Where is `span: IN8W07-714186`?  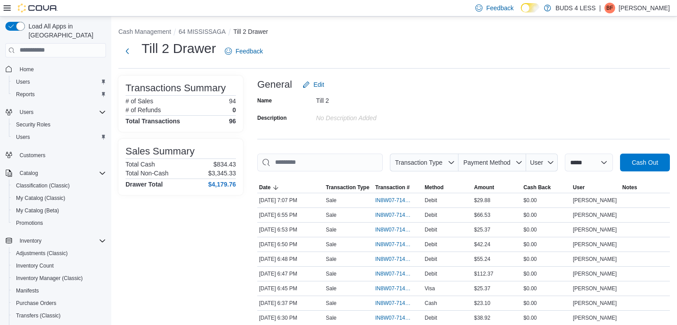
span: IN8W07-714186 is located at coordinates (393, 244).